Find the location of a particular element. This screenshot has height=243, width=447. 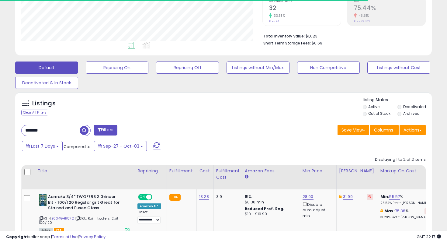

div: Repricing is located at coordinates (151, 171).